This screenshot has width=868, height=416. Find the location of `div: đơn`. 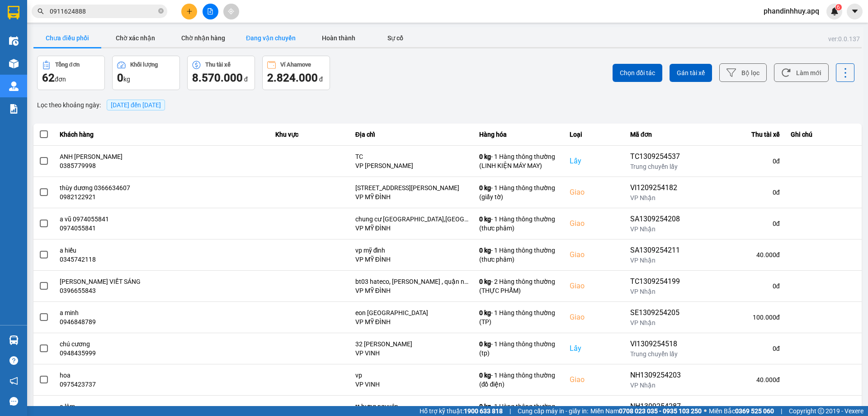

div: đơn is located at coordinates (71, 78).